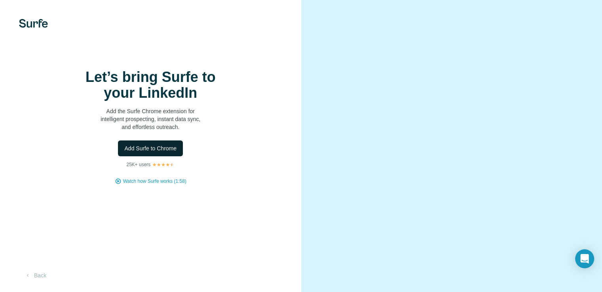 The width and height of the screenshot is (602, 292). Describe the element at coordinates (138, 165) in the screenshot. I see `p: 25K+ users` at that location.